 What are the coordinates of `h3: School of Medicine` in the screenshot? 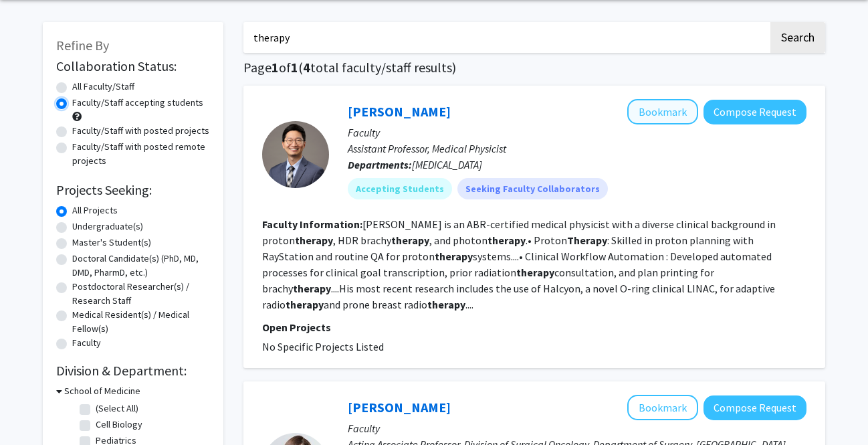 It's located at (102, 391).